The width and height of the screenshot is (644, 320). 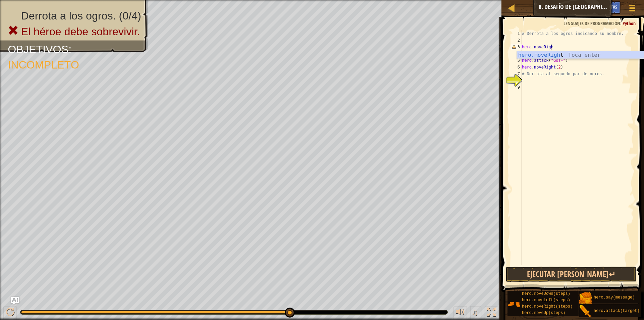 What do you see at coordinates (516, 34) in the screenshot?
I see `div: 1` at bounding box center [516, 34].